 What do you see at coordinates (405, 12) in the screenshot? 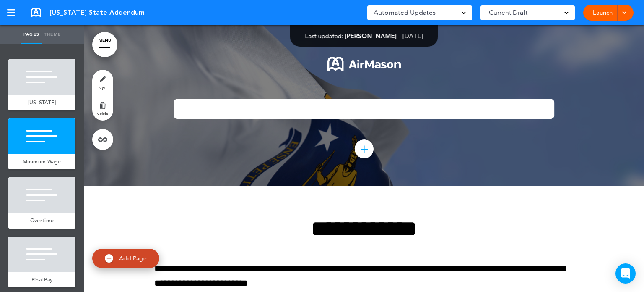
I see `span: Automated Updates` at bounding box center [405, 12].